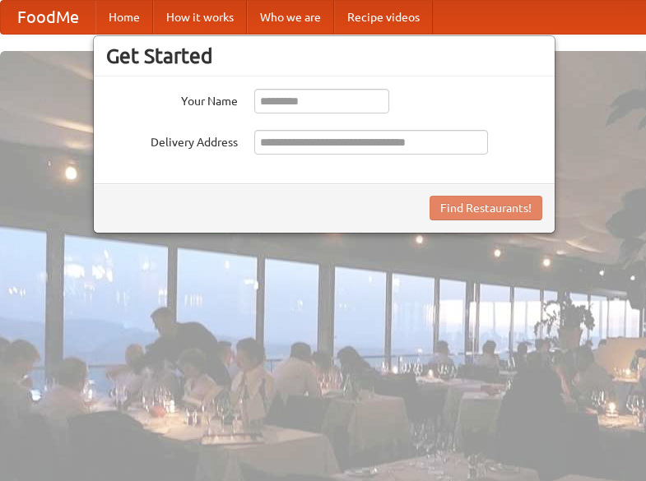 The image size is (646, 481). What do you see at coordinates (290, 17) in the screenshot?
I see `a: Who we are` at bounding box center [290, 17].